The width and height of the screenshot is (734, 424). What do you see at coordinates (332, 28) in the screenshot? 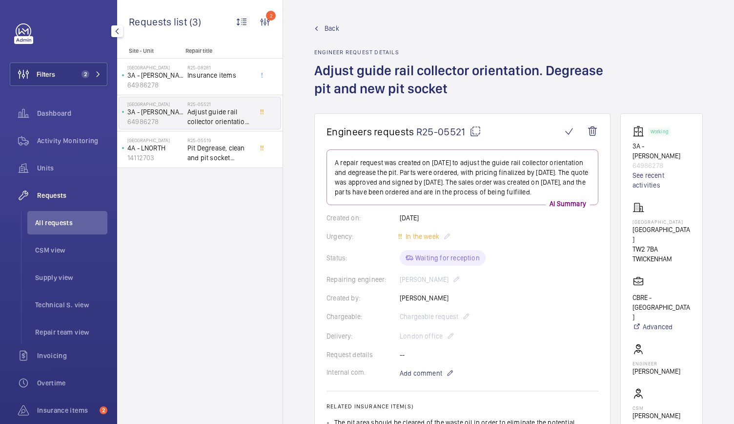
I see `span: Back` at bounding box center [332, 28].